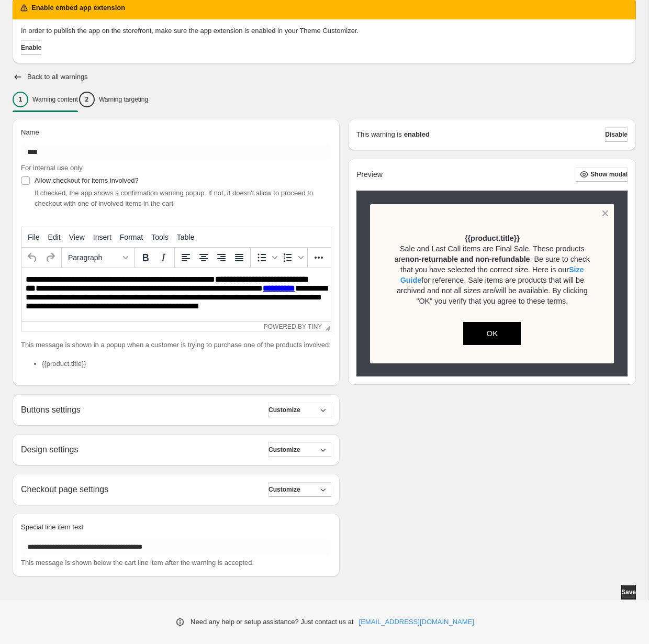  I want to click on p: Sale and Last Call items are Final Sale. These products are . Be sure to check that you have sele..., so click(492, 275).